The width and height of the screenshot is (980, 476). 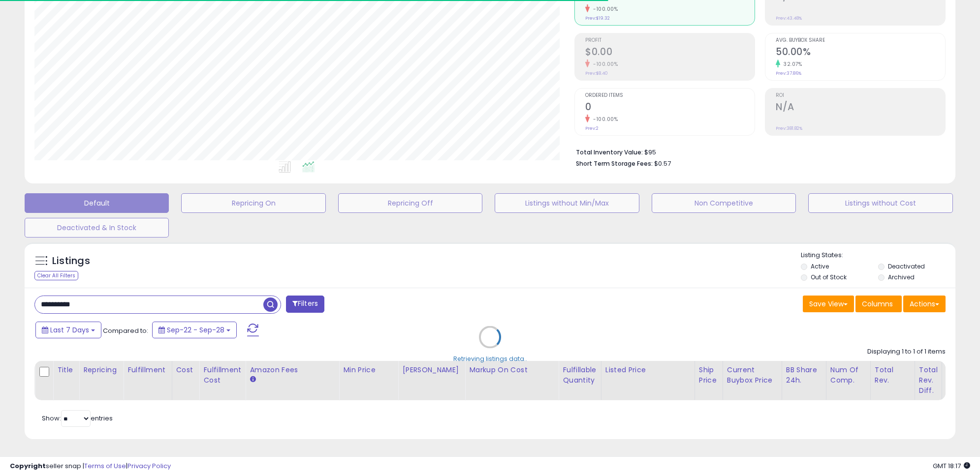 What do you see at coordinates (597, 18) in the screenshot?
I see `small: Prev: $19.32` at bounding box center [597, 18].